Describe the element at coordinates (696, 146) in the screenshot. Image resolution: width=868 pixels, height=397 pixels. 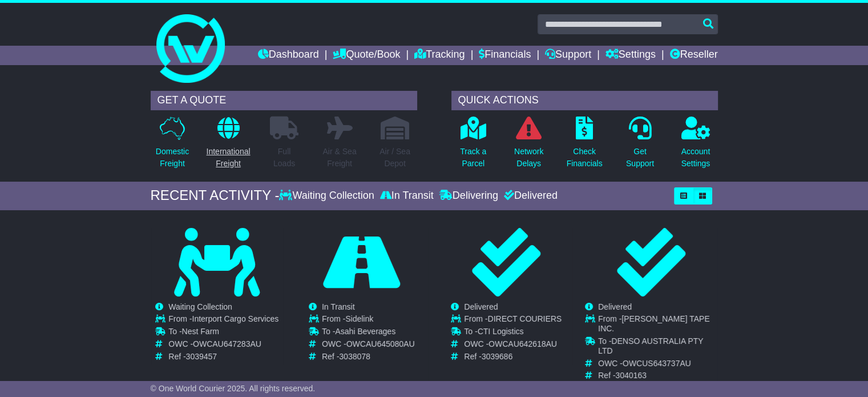
I see `a: AccountSettings` at that location.